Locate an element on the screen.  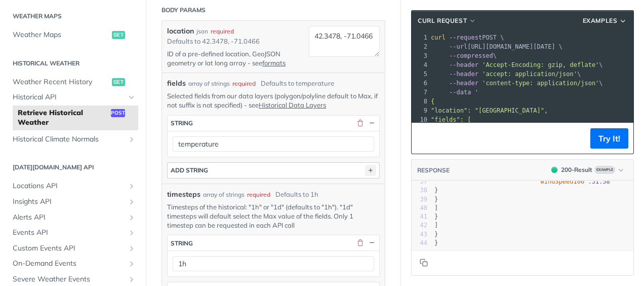
div: 2 is located at coordinates (420, 47).